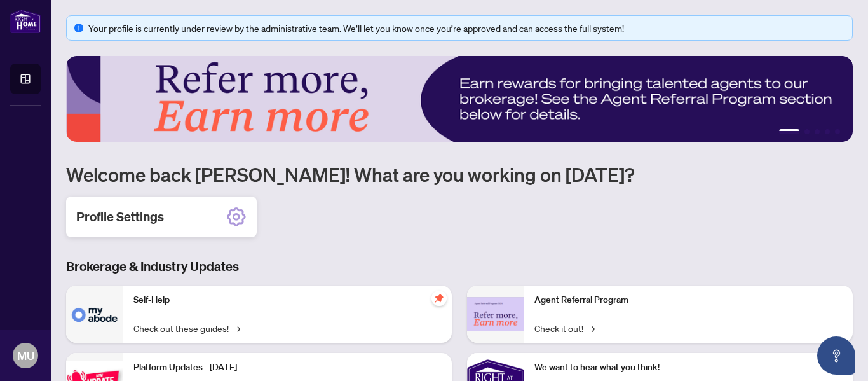 The height and width of the screenshot is (381, 868). Describe the element at coordinates (496, 314) in the screenshot. I see `img: Agent Referral Program` at that location.